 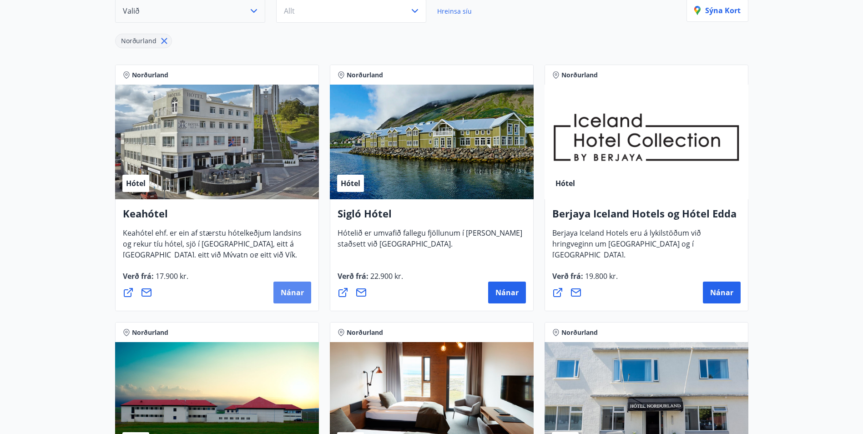 I want to click on h4: Keahótel, so click(x=217, y=217).